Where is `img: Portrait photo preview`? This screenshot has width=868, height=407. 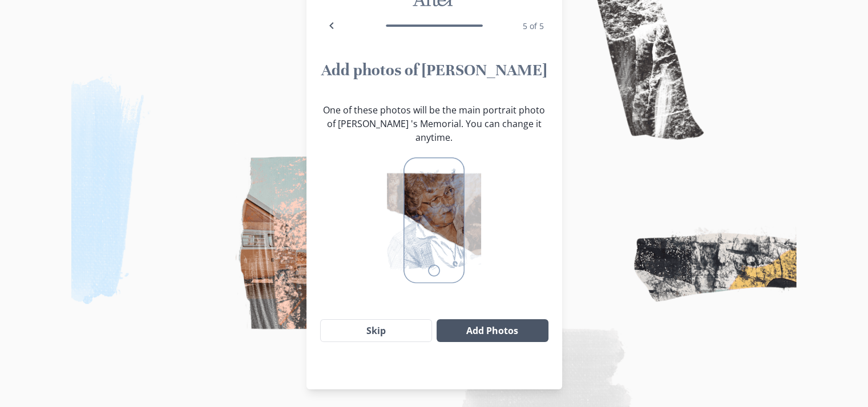
img: Portrait photo preview is located at coordinates (434, 221).